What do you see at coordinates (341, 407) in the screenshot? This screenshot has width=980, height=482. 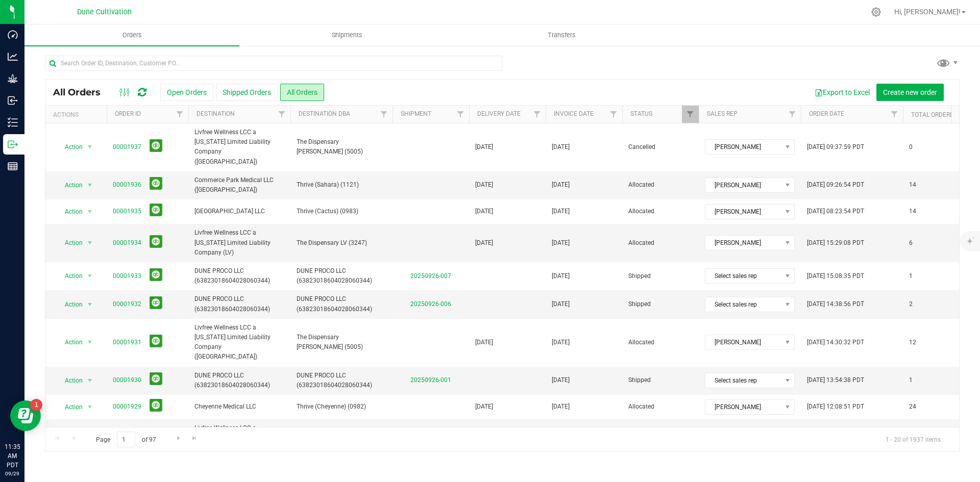 I see `span: Thrive (Cheyenne) (0982)` at bounding box center [341, 407].